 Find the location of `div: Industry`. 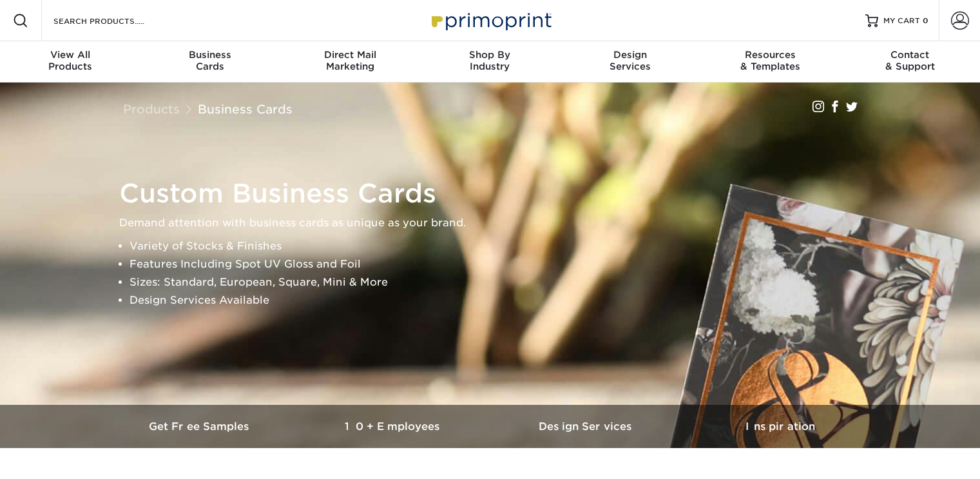

div: Industry is located at coordinates (490, 61).